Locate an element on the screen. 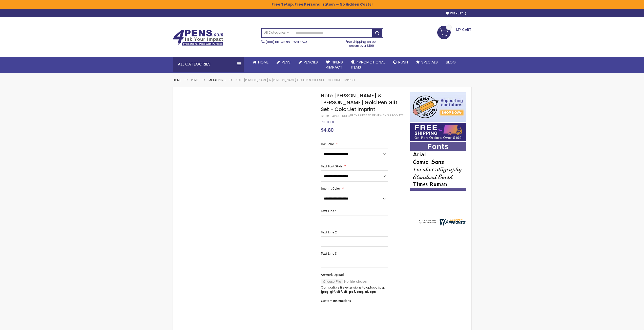  img: 4Pens Custom Pens and Promotional Products is located at coordinates (198, 38).